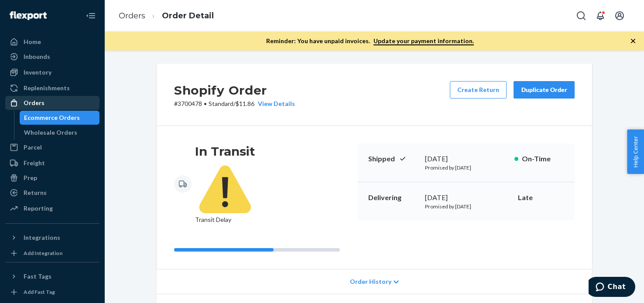 This screenshot has width=644, height=303. What do you see at coordinates (32, 42) in the screenshot?
I see `div: Home` at bounding box center [32, 42].